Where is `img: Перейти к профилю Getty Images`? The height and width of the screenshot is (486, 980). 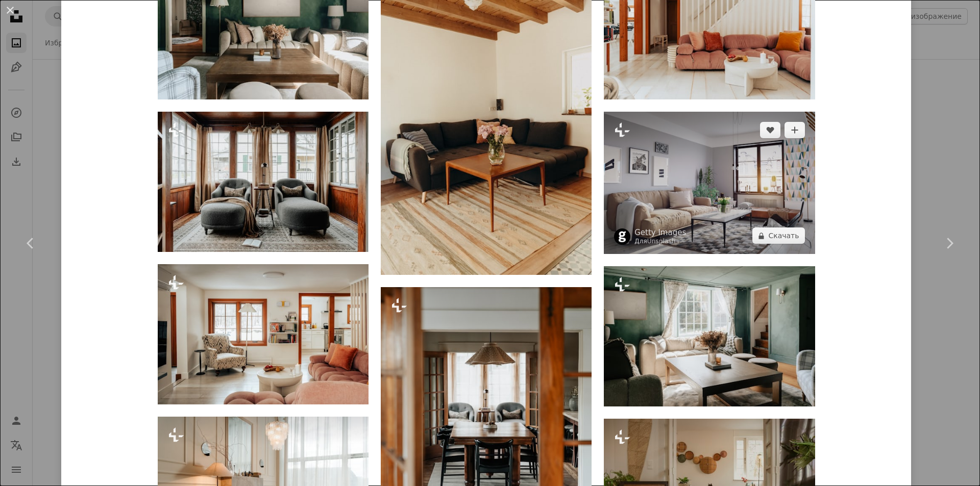 img: Перейти к профилю Getty Images is located at coordinates (622, 237).